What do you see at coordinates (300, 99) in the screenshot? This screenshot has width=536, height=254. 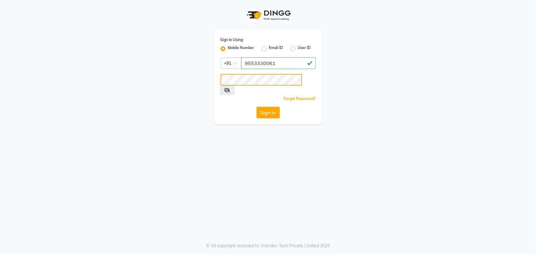 I see `a: Forgot Password?` at bounding box center [300, 99].